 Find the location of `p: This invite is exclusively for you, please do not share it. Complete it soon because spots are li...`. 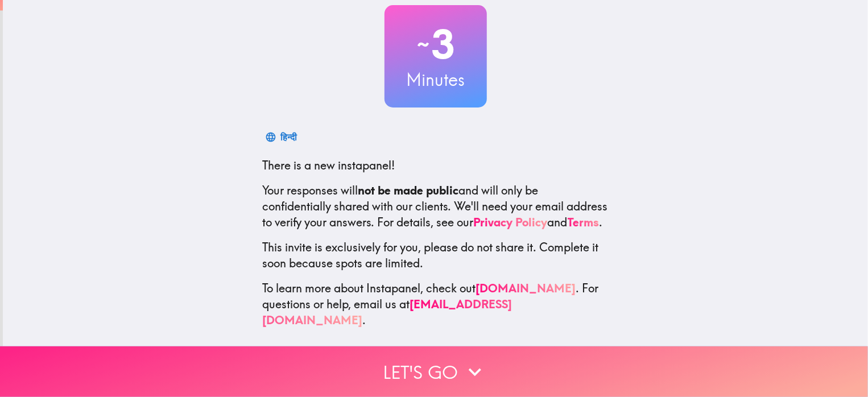

p: This invite is exclusively for you, please do not share it. Complete it soon because spots are li... is located at coordinates (436, 255).